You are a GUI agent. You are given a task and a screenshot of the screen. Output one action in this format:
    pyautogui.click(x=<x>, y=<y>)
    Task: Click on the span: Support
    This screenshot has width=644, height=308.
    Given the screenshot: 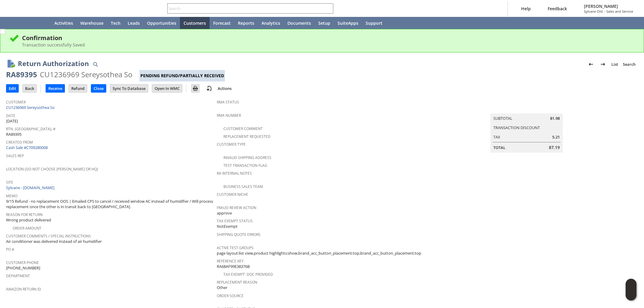 What is the action you would take?
    pyautogui.click(x=374, y=23)
    